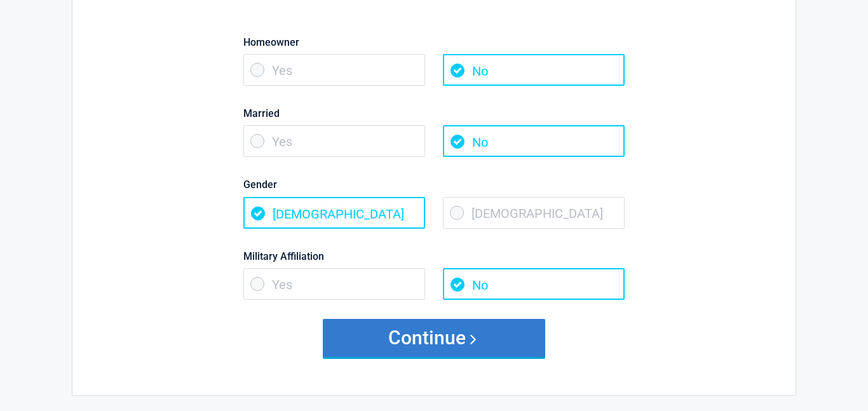 The width and height of the screenshot is (868, 411). Describe the element at coordinates (434, 113) in the screenshot. I see `label: Married` at that location.